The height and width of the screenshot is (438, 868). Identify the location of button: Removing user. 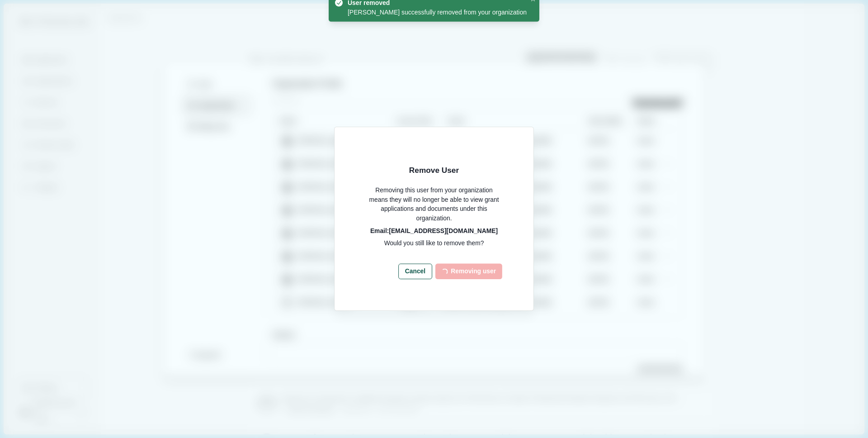
(468, 271).